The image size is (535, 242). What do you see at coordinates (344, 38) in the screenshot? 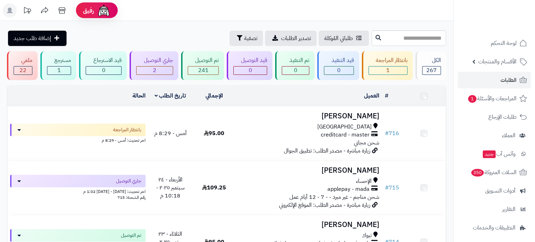
I see `a: طلباتي المُوكلة` at bounding box center [344, 38].